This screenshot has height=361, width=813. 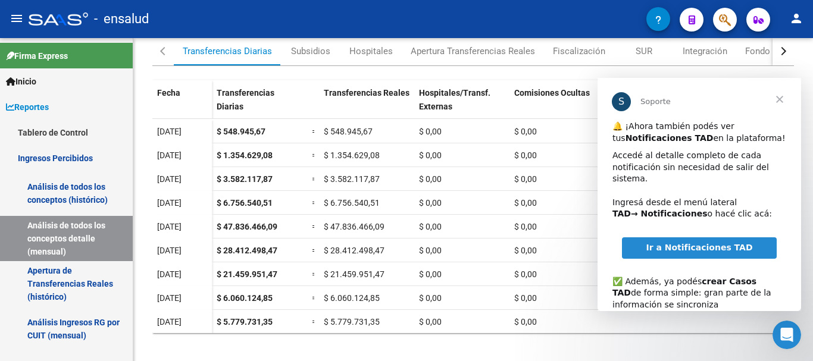 What do you see at coordinates (168, 93) in the screenshot?
I see `span: Fecha` at bounding box center [168, 93].